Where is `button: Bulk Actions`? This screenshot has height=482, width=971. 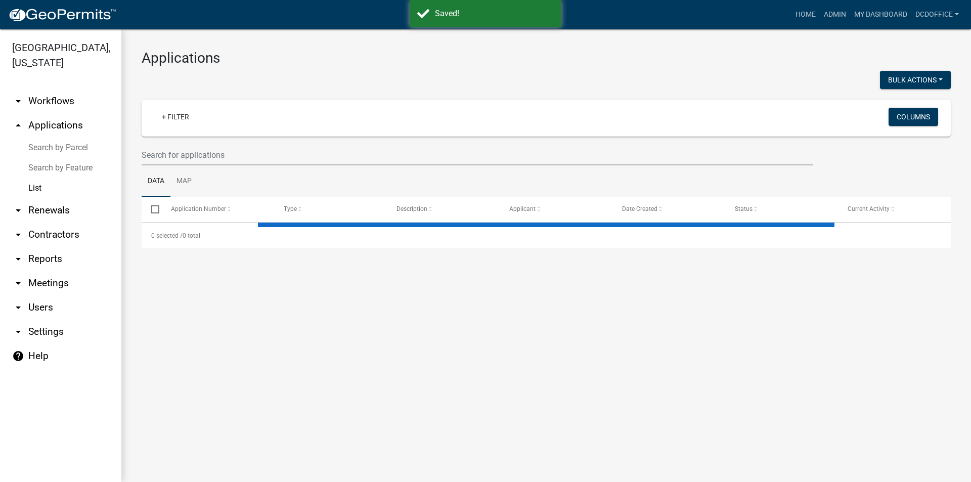
button: Bulk Actions is located at coordinates (915, 80).